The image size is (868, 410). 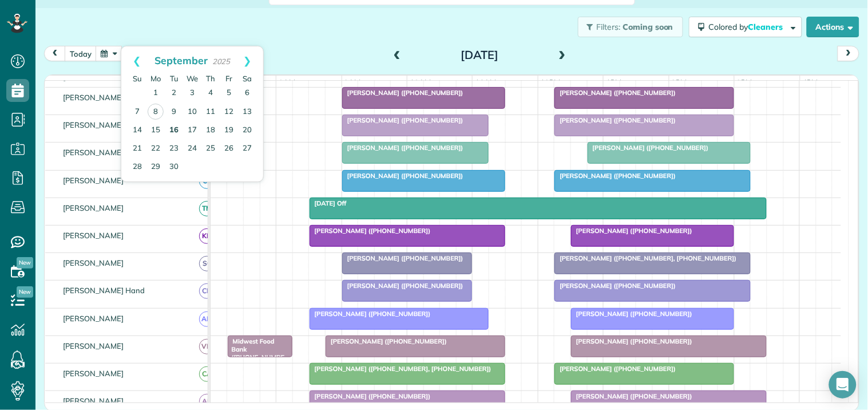 I want to click on a: 11, so click(x=210, y=112).